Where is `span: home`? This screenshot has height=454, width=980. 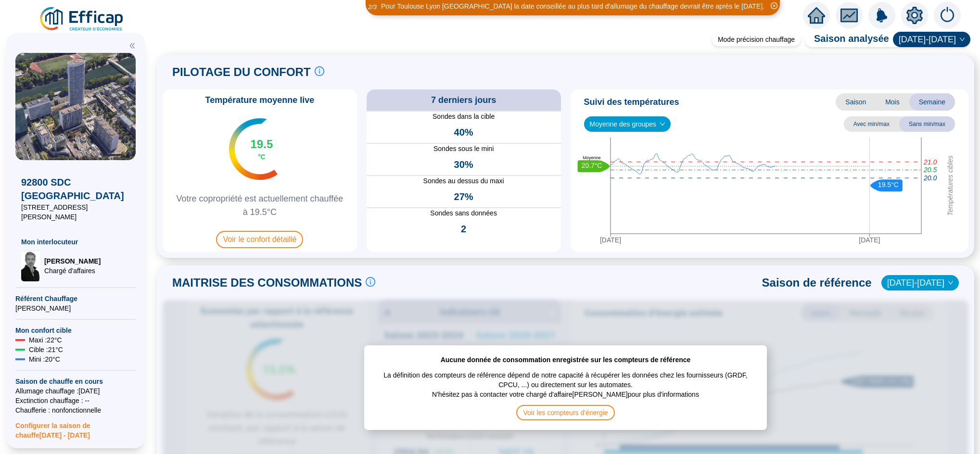 span: home is located at coordinates (816, 15).